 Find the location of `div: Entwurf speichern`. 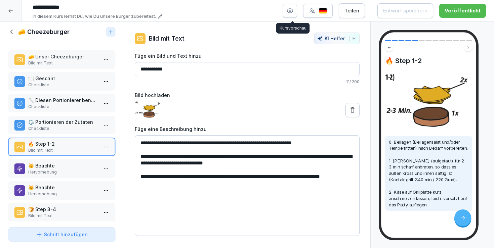

div: Entwurf speichern is located at coordinates (405, 11).